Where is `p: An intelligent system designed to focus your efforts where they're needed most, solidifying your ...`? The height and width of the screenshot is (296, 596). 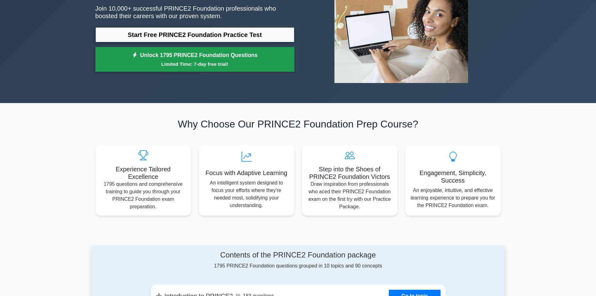 p: An intelligent system designed to focus your efforts where they're needed most, solidifying your ... is located at coordinates (246, 194).